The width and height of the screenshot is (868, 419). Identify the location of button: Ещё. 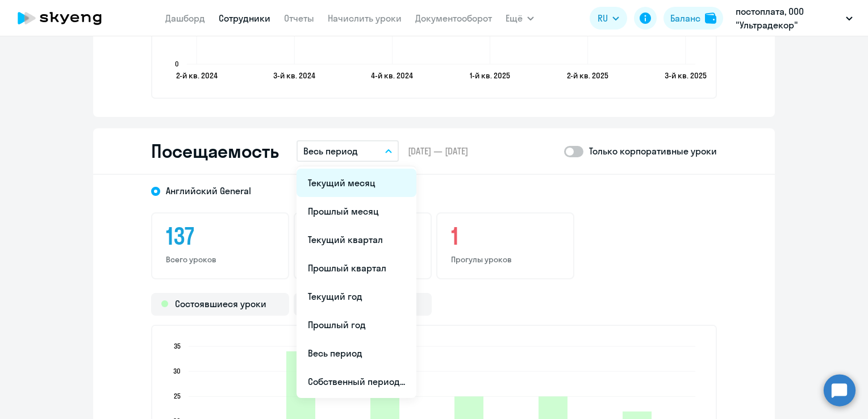
(520, 18).